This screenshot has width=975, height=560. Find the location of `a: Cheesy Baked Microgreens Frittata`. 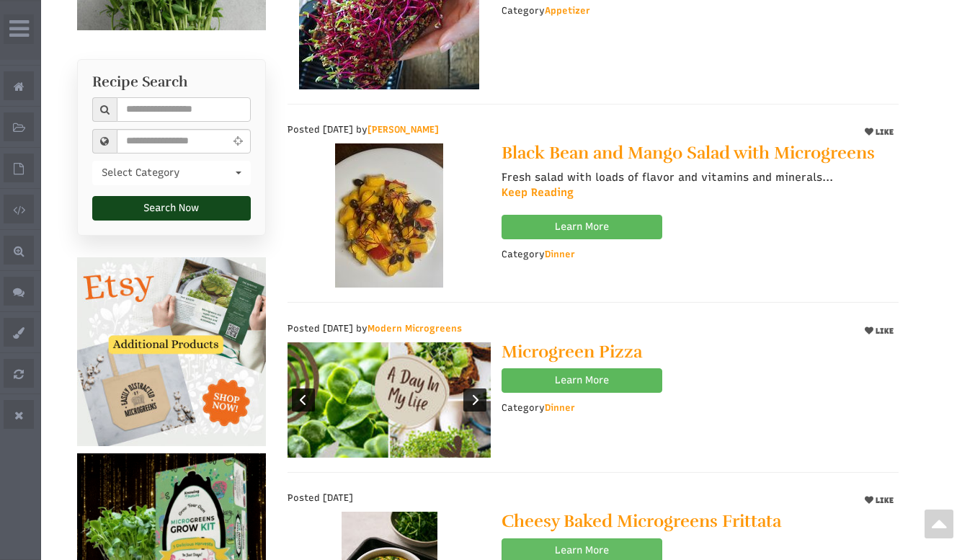

a: Cheesy Baked Microgreens Frittata is located at coordinates (694, 521).